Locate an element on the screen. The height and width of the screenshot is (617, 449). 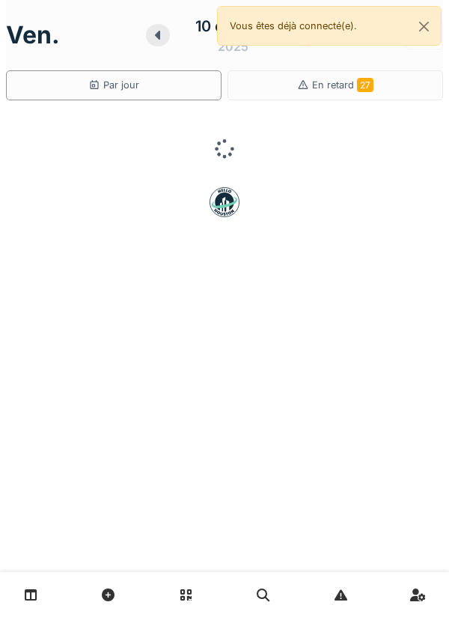
h1: ven. is located at coordinates (33, 35).